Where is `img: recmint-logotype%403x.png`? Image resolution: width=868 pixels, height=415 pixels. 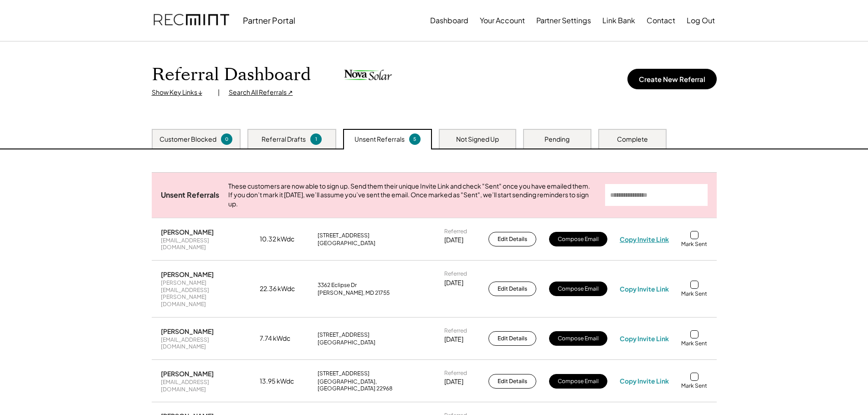
img: recmint-logotype%403x.png is located at coordinates (191, 21).